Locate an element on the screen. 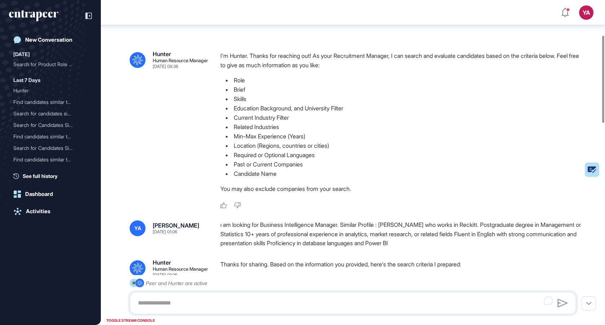 The width and height of the screenshot is (605, 325). p: Business Intelligence Manager is located at coordinates (401, 278).